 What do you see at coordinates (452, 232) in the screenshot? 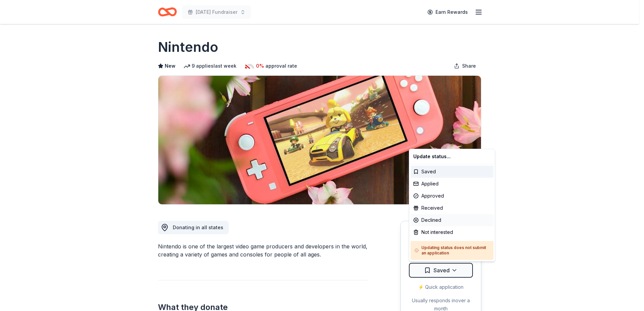
I see `div: Not interested` at bounding box center [452, 232].